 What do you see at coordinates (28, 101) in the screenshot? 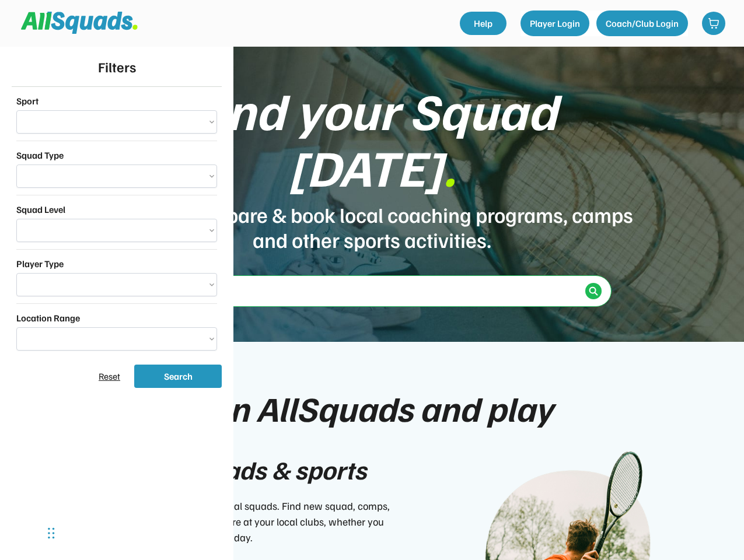
I see `div: Sport` at bounding box center [28, 101].